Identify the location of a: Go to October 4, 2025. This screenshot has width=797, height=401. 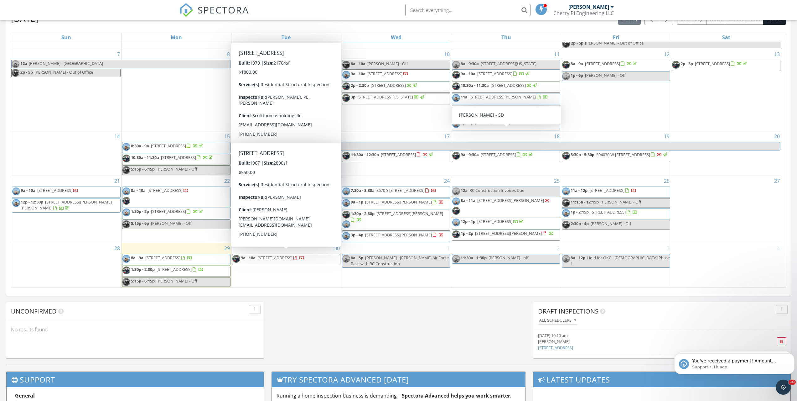
(778, 248).